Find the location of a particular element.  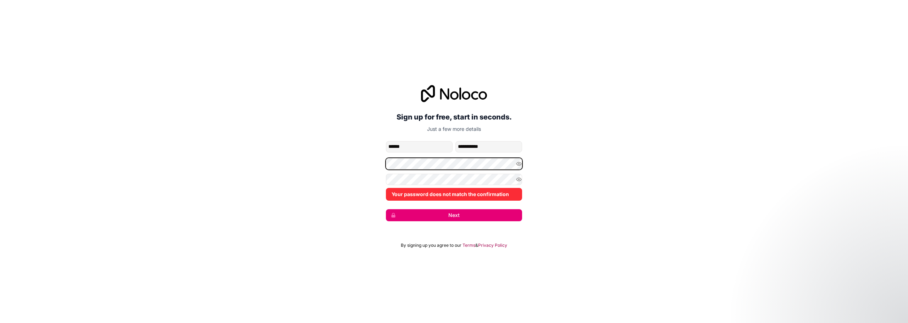

div: Your password does not match the confirmation is located at coordinates (454, 194).